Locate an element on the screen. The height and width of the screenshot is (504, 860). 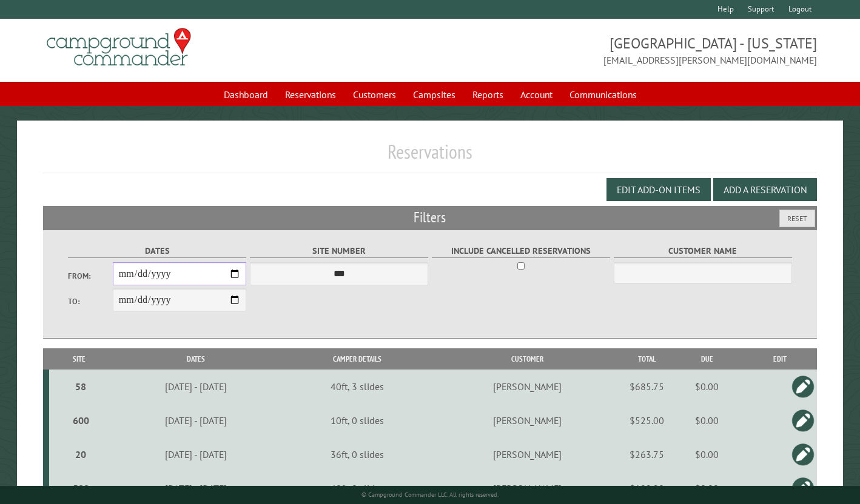
td: $685.75 is located at coordinates (647, 387).